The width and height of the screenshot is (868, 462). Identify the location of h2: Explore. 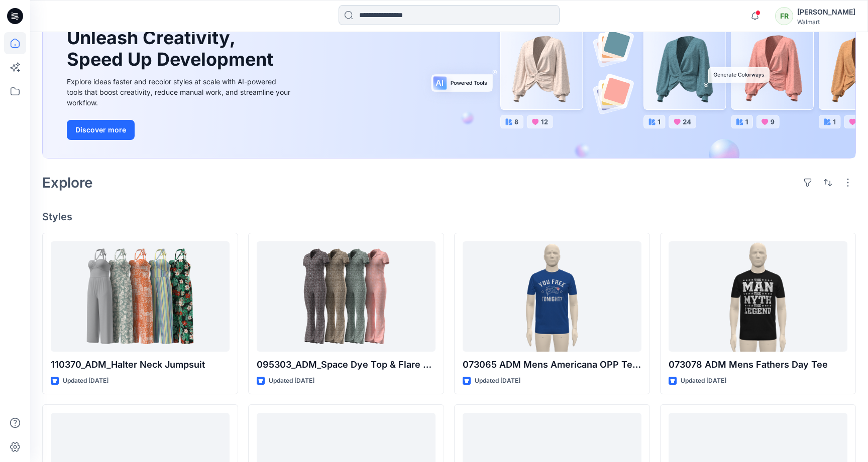
(67, 182).